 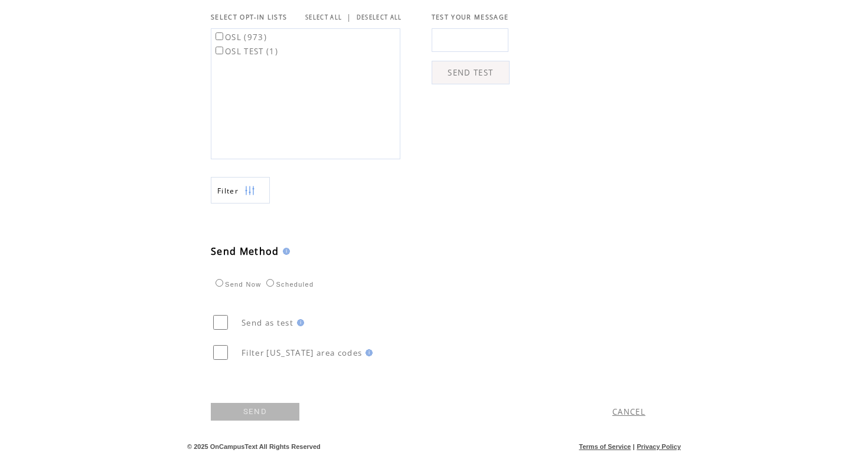 What do you see at coordinates (288, 284) in the screenshot?
I see `label: Scheduled` at bounding box center [288, 284].